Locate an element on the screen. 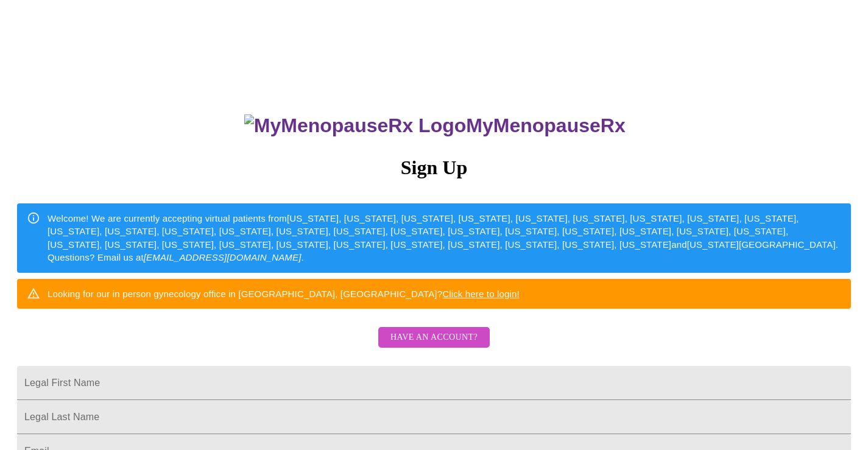 This screenshot has width=868, height=450. a: Have an account? is located at coordinates (433, 345).